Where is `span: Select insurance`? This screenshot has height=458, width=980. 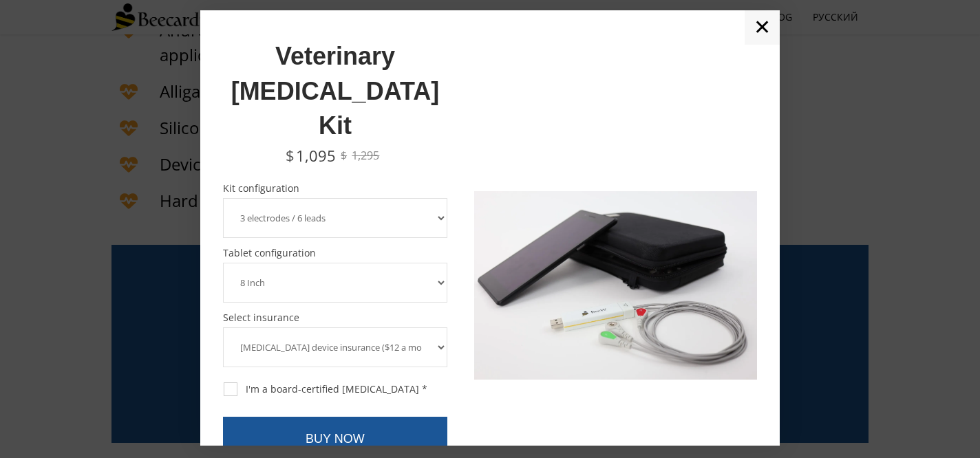 span: Select insurance is located at coordinates (335, 318).